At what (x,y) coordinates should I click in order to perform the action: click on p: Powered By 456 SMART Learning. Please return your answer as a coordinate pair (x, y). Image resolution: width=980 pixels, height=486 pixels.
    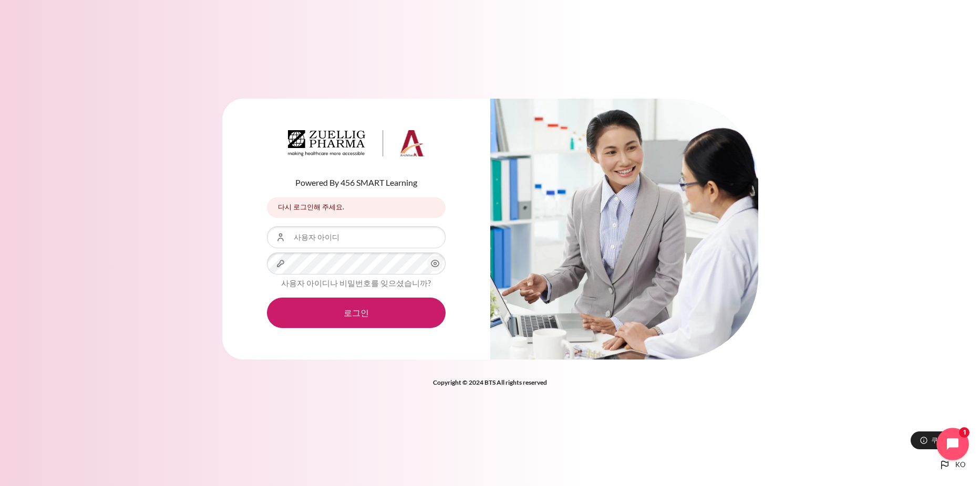
    Looking at the image, I should click on (356, 183).